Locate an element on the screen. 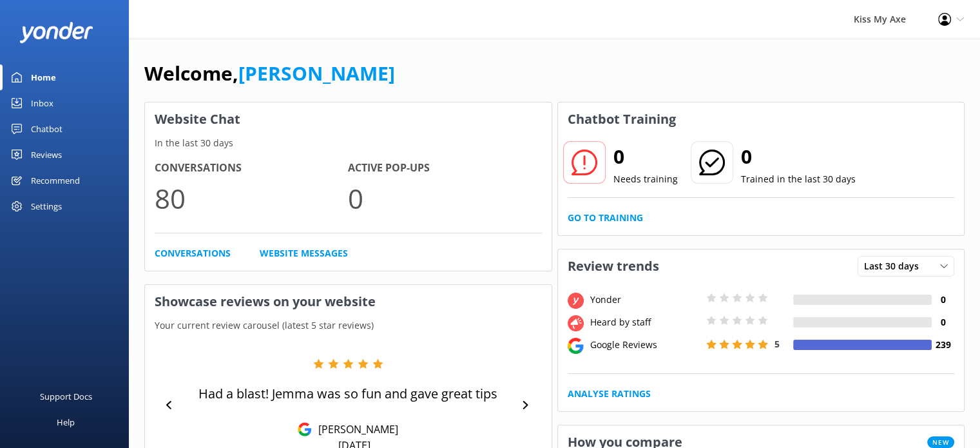 The image size is (980, 448). div: Google Reviews is located at coordinates (645, 345).